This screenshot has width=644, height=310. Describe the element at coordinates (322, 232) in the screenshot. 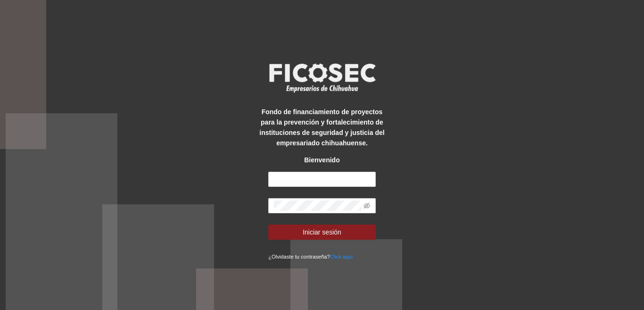

I see `button: Iniciar sesión` at that location.